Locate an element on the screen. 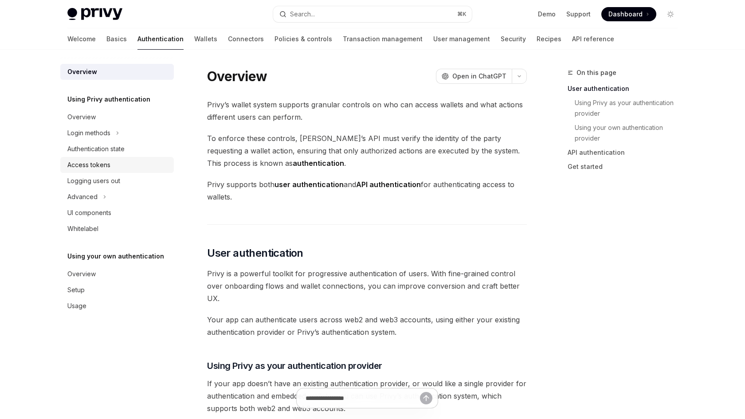 This screenshot has height=419, width=745. div: Authentication state is located at coordinates (96, 149).